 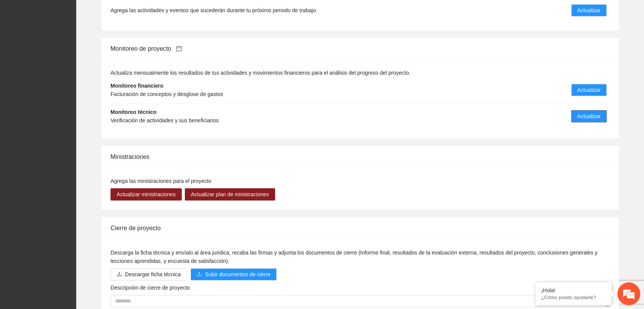 I want to click on button: Actualizar plan de ministraciones, so click(x=230, y=195).